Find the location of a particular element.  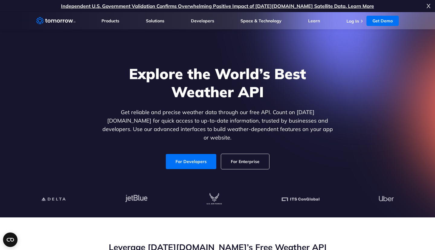

a: For Developers is located at coordinates (191, 162).